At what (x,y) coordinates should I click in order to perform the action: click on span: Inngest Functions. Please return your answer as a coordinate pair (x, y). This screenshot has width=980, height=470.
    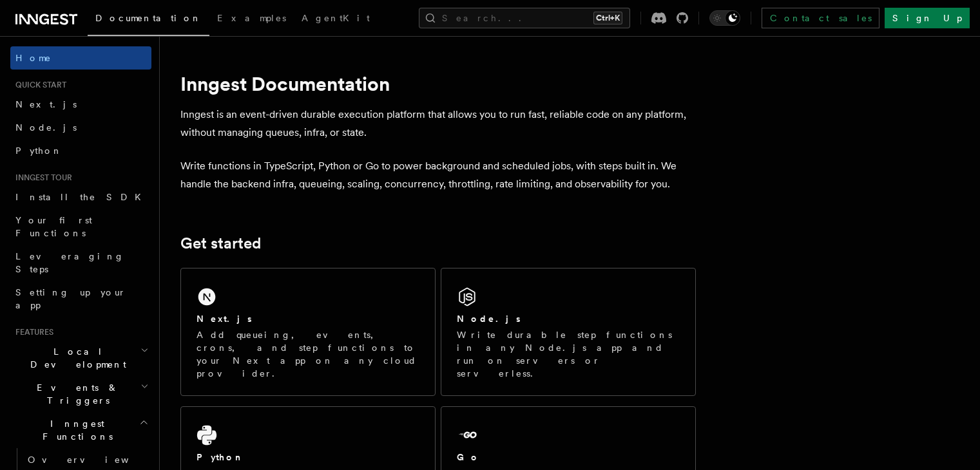
    Looking at the image, I should click on (75, 431).